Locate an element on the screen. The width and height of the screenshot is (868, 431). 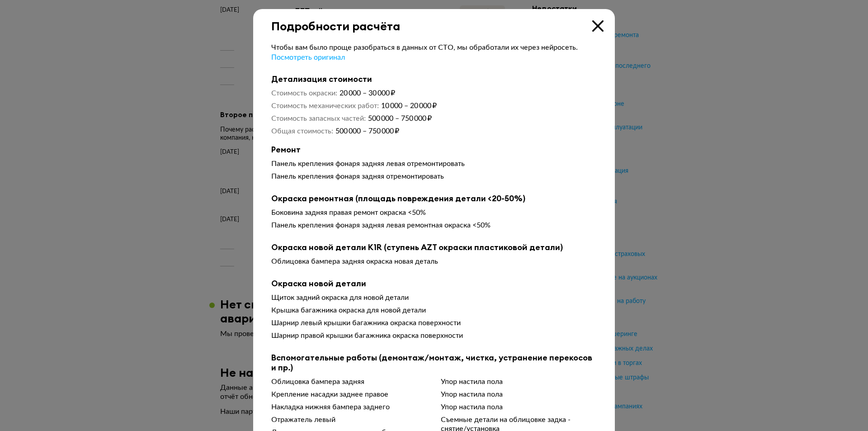
b: Окраска ремонтная (площадь повреждения детали <20-50%) is located at coordinates (434, 198).